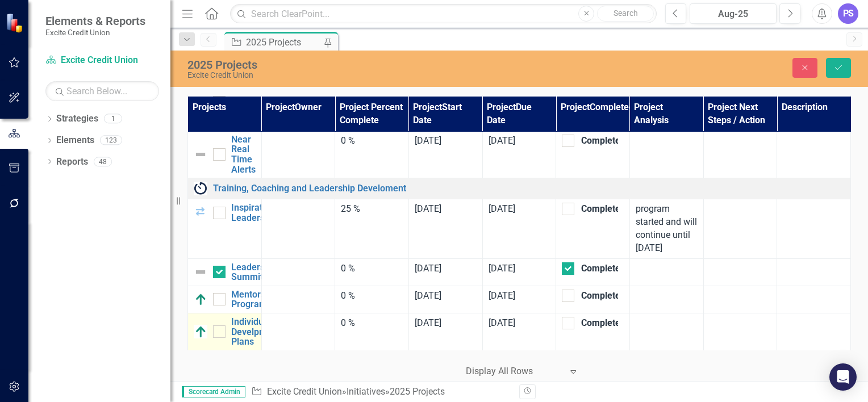  Describe the element at coordinates (733, 14) in the screenshot. I see `div: Aug-25` at that location.